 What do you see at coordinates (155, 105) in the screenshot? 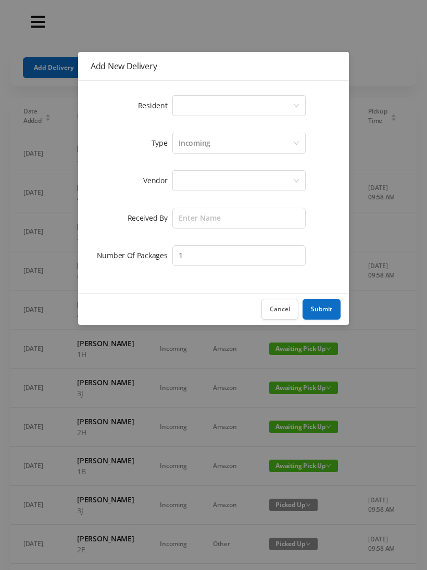
I see `label: Resident` at bounding box center [155, 105].